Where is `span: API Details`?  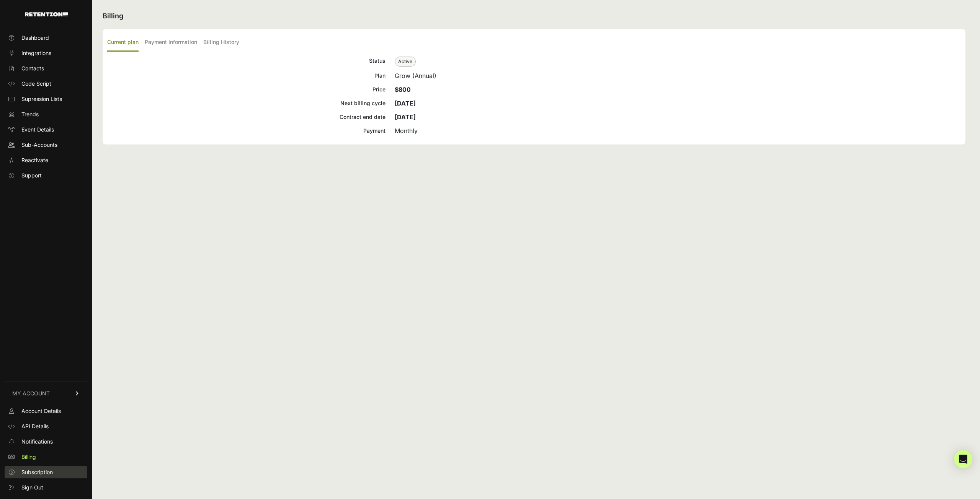
span: API Details is located at coordinates (35, 426).